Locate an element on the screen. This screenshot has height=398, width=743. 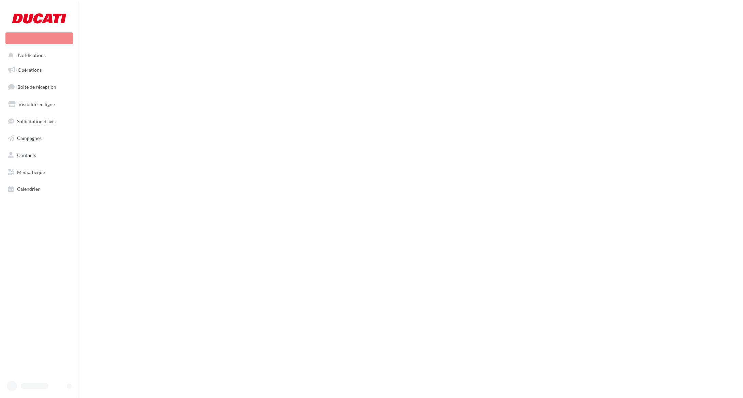
span: Médiathèque is located at coordinates (31, 172).